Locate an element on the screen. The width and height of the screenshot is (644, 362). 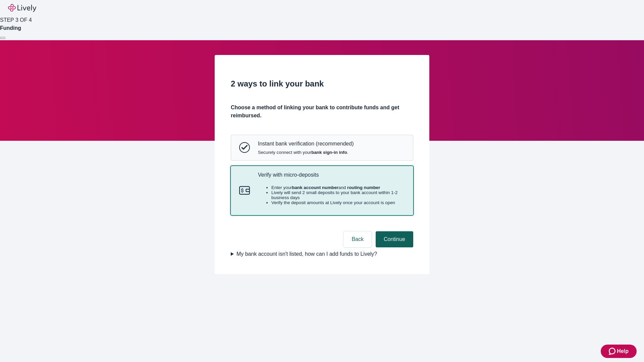
span: Securely connect with your . is located at coordinates (305, 152).